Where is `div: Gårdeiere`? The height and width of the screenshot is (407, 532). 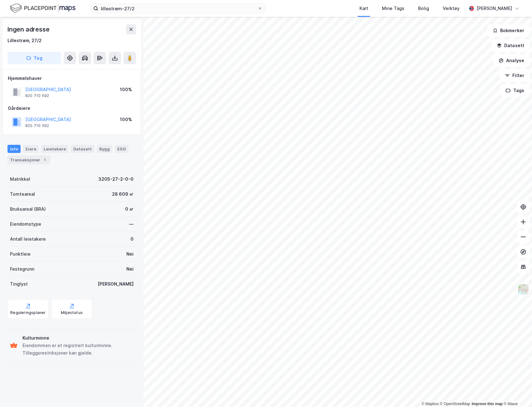 div: Gårdeiere is located at coordinates (72, 108).